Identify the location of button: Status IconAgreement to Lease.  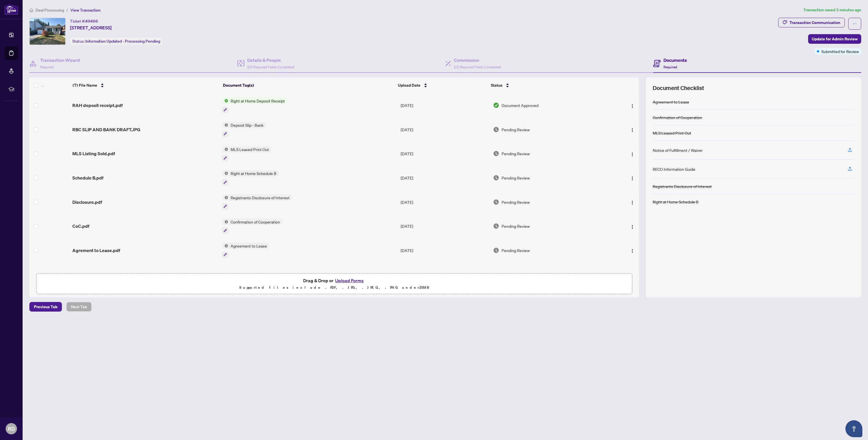
(246, 251).